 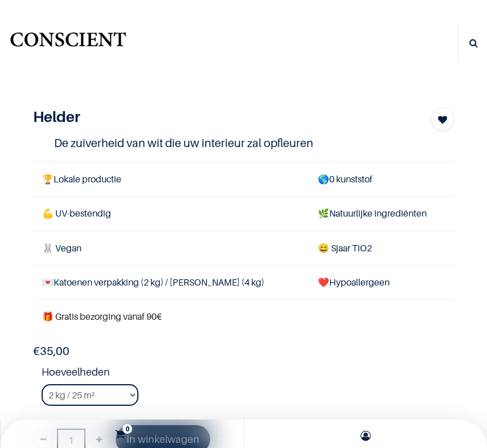 I want to click on span: Logo van Conscient, so click(x=68, y=43).